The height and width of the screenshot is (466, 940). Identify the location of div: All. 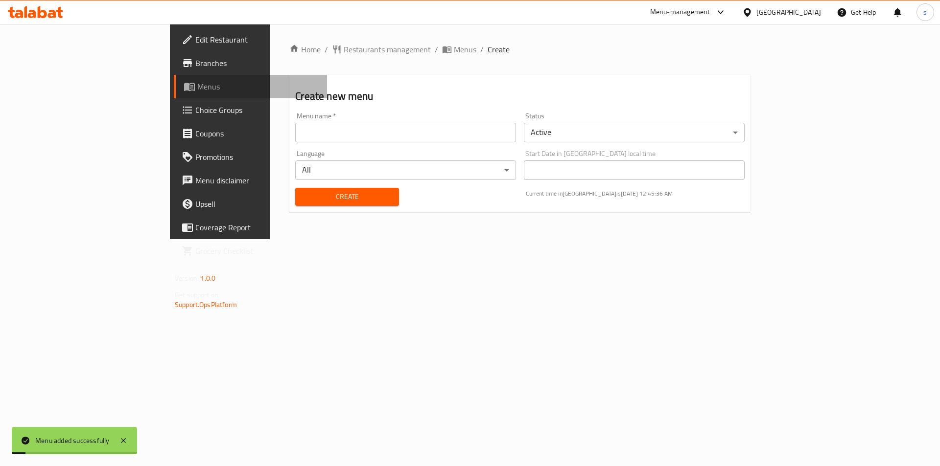
(405, 170).